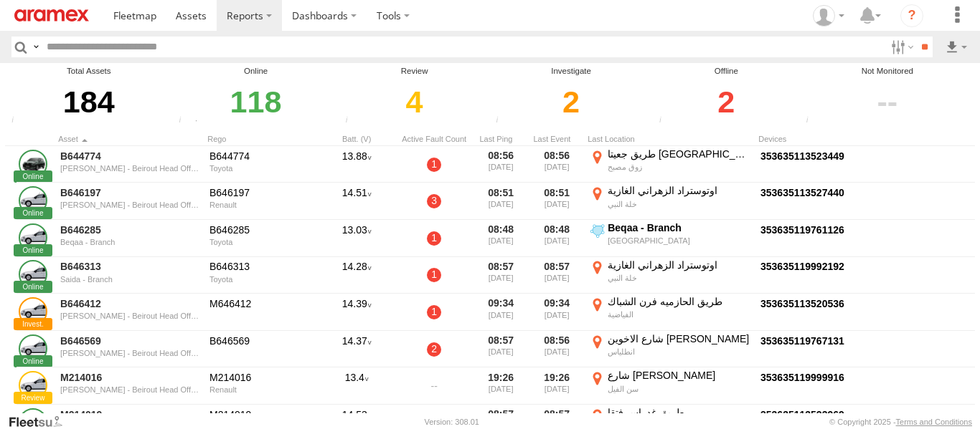 The image size is (980, 429). Describe the element at coordinates (89, 71) in the screenshot. I see `div: Total Assets` at that location.